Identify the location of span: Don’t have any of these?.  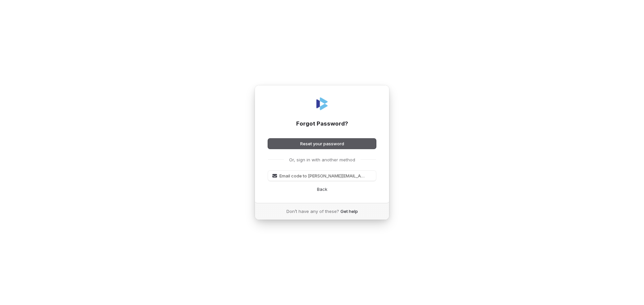
(313, 211).